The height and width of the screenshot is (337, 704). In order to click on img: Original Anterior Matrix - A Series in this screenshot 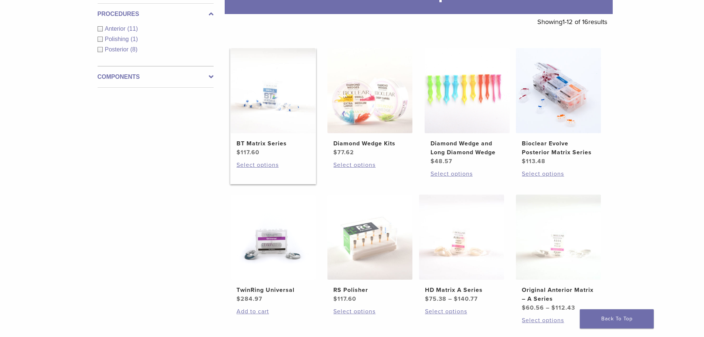, I will do `click(558, 237)`.